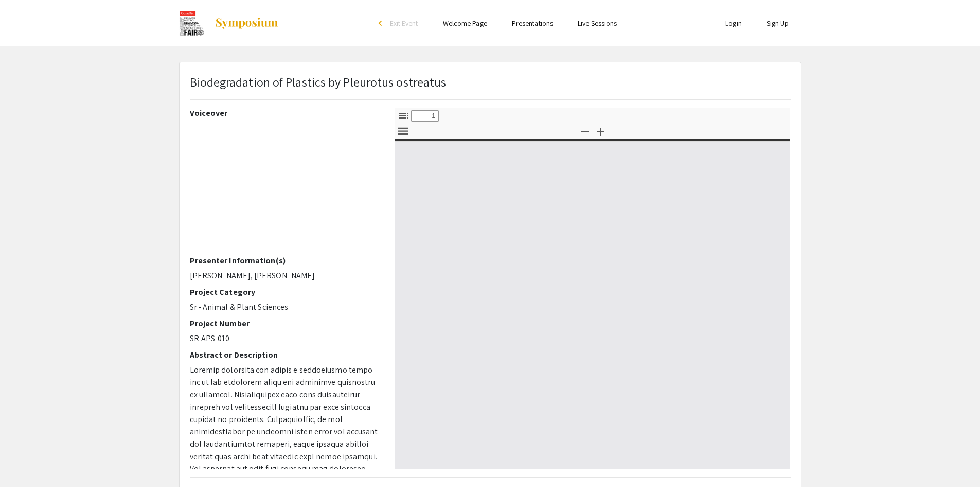 The width and height of the screenshot is (980, 487). What do you see at coordinates (192, 23) in the screenshot?
I see `img: The 2024 CoorsTek Denver Metro Regional Science and Engineering Fair` at bounding box center [192, 23].